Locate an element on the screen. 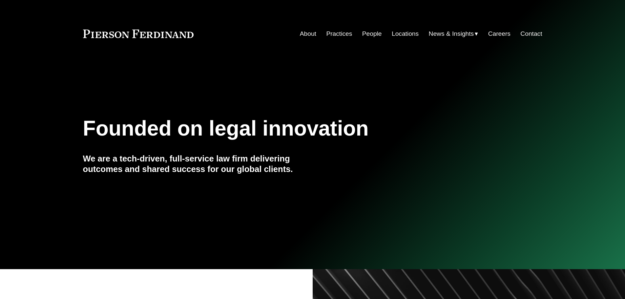 This screenshot has width=625, height=299. a: Practices is located at coordinates (339, 34).